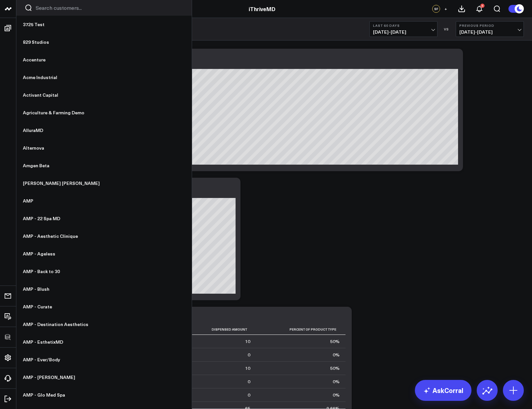 The width and height of the screenshot is (532, 409). What do you see at coordinates (436, 9) in the screenshot?
I see `div: SF` at bounding box center [436, 9].